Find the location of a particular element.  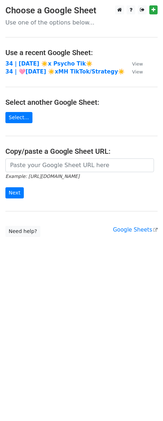

a: Need help? is located at coordinates (23, 231).